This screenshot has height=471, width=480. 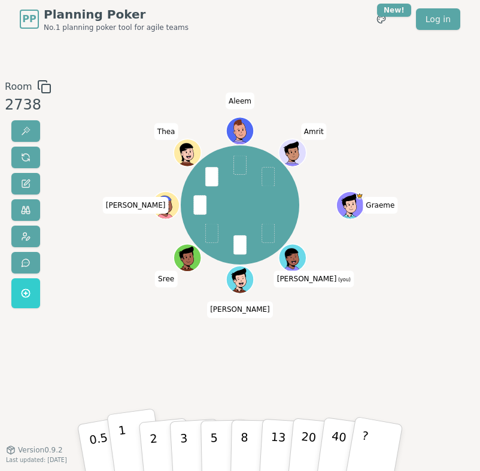 I want to click on a: Log in, so click(x=438, y=19).